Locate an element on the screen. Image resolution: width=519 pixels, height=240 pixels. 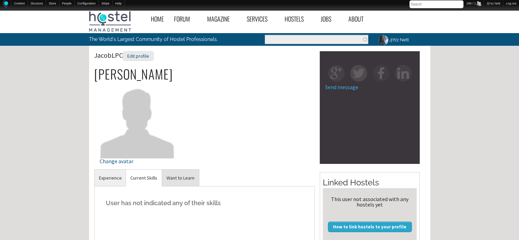
a: Experience is located at coordinates (110, 178).